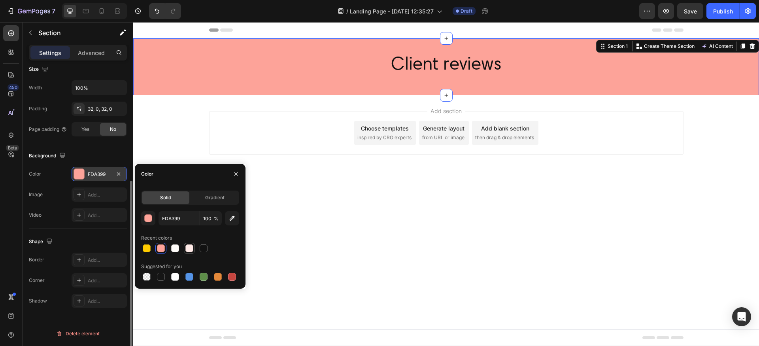 The image size is (759, 346). I want to click on div: Border, so click(36, 260).